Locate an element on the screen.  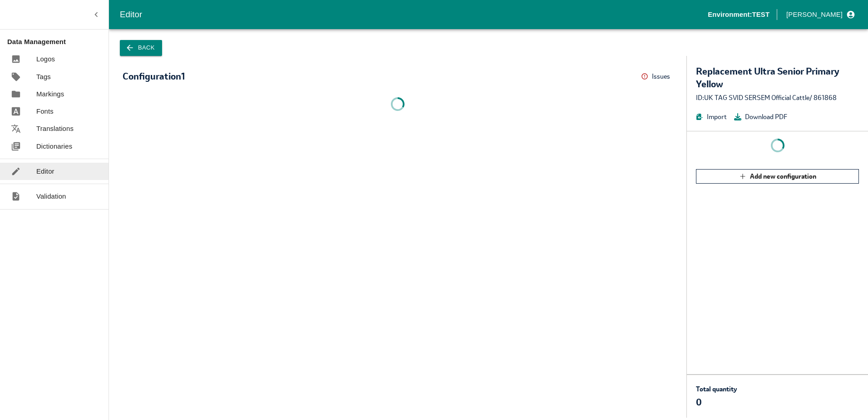
p: Fonts is located at coordinates (45, 112).